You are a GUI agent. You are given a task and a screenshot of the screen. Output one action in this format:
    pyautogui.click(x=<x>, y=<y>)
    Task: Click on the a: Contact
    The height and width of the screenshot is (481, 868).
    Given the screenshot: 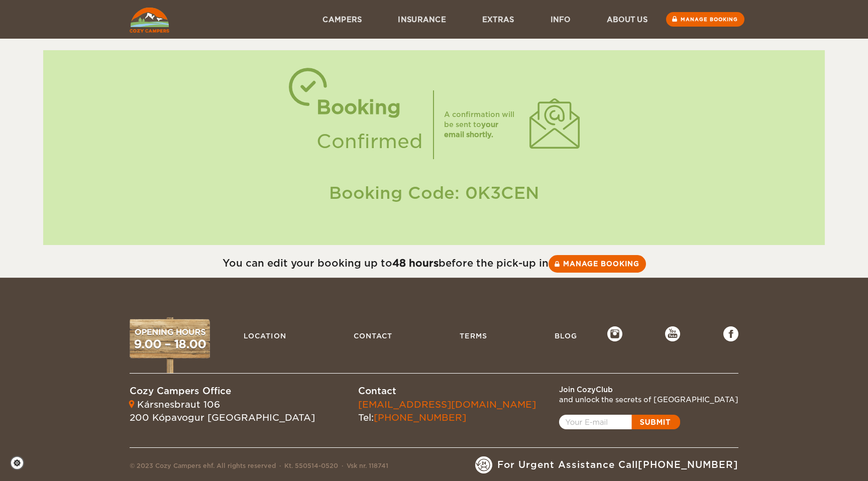 What is the action you would take?
    pyautogui.click(x=372, y=336)
    